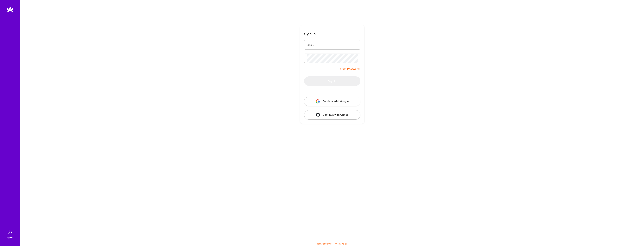 Image resolution: width=644 pixels, height=246 pixels. Describe the element at coordinates (325, 244) in the screenshot. I see `a: Terms of Service` at that location.